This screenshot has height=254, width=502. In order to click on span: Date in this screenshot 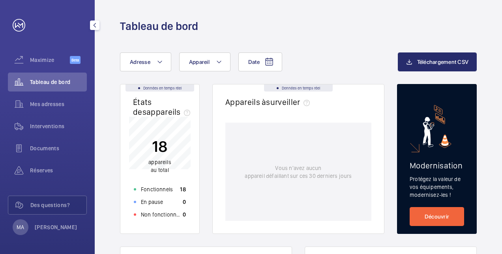, I will do `click(254, 62)`.